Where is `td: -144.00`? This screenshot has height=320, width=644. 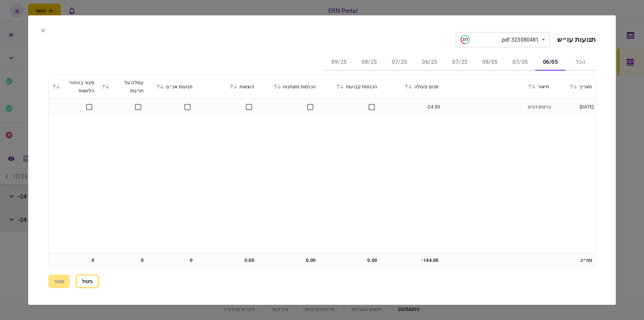
td: -144.00 is located at coordinates (411, 260).